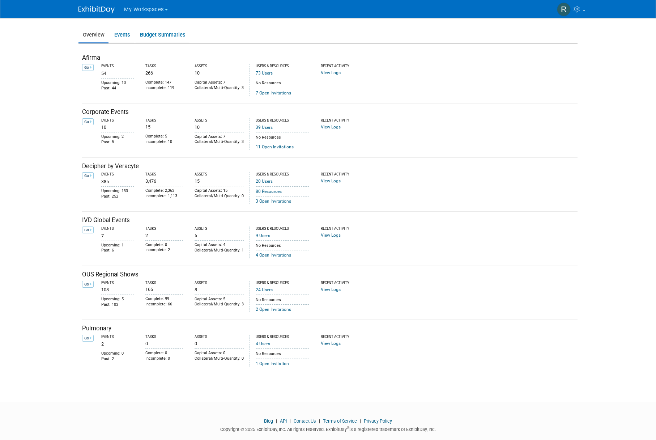  I want to click on div: Upcoming: 1, so click(118, 245).